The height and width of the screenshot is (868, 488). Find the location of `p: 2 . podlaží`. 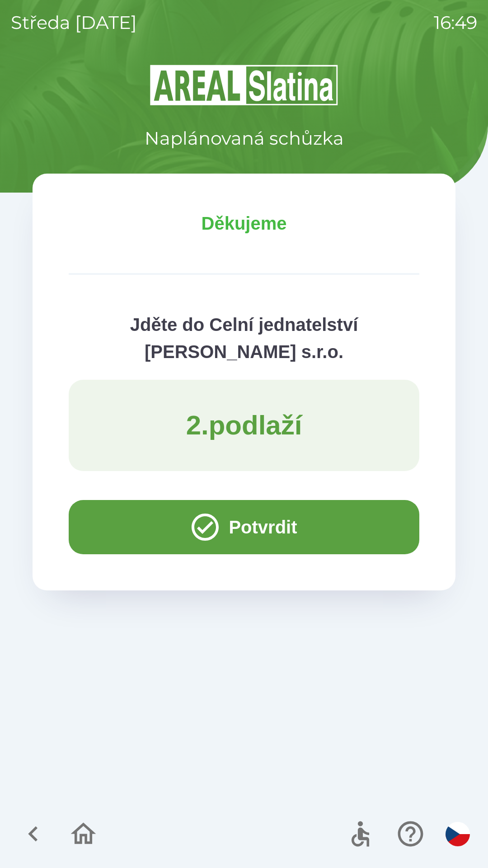

p: 2 . podlaží is located at coordinates (244, 426).